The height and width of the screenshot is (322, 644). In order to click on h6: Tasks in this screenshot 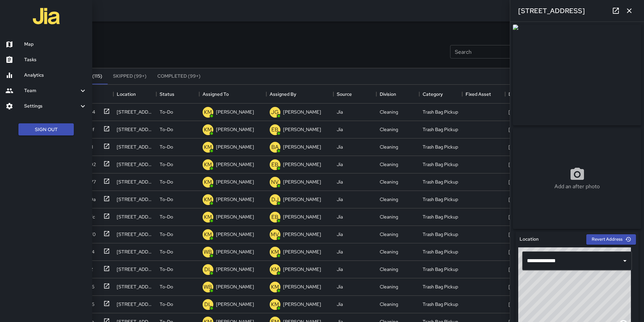, I will do `click(55, 60)`.